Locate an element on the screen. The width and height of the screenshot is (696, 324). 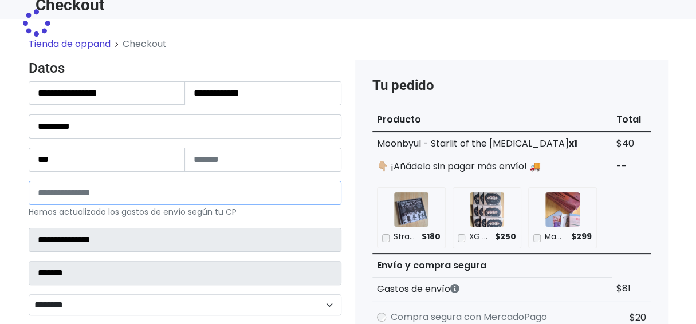
label: Compra segura con MercadoPago is located at coordinates (468, 317).